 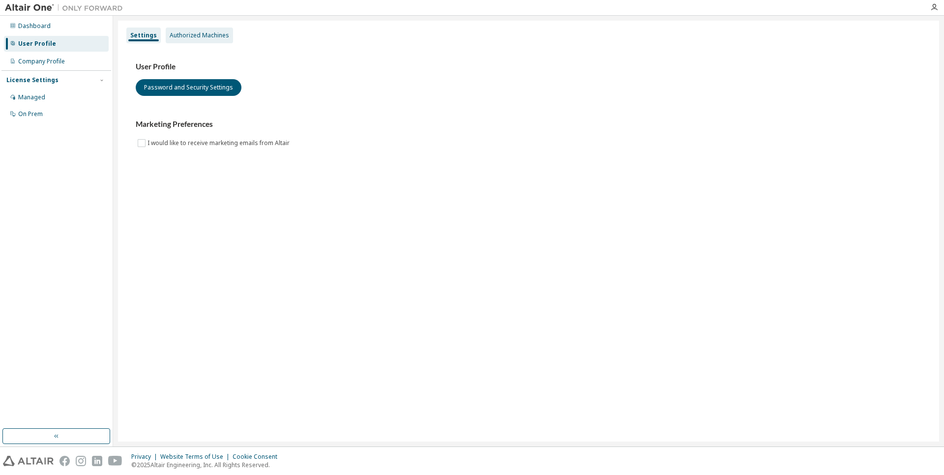 What do you see at coordinates (115, 461) in the screenshot?
I see `img: youtube.svg` at bounding box center [115, 461].